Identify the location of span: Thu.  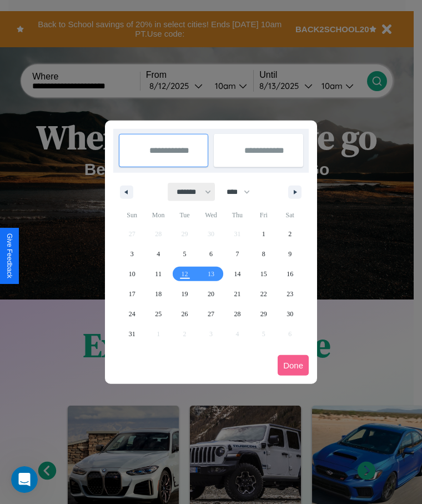
(237, 215).